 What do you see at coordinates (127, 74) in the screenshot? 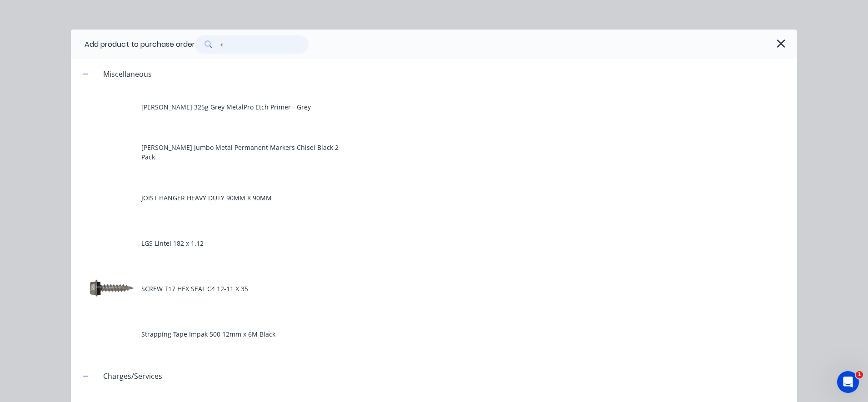
I see `div: Miscellaneous` at bounding box center [127, 74].